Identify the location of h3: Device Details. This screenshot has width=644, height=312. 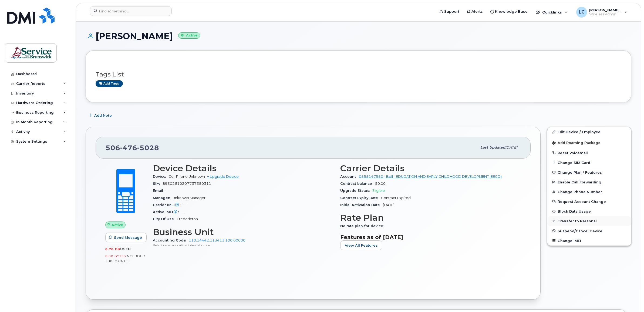
(243, 169).